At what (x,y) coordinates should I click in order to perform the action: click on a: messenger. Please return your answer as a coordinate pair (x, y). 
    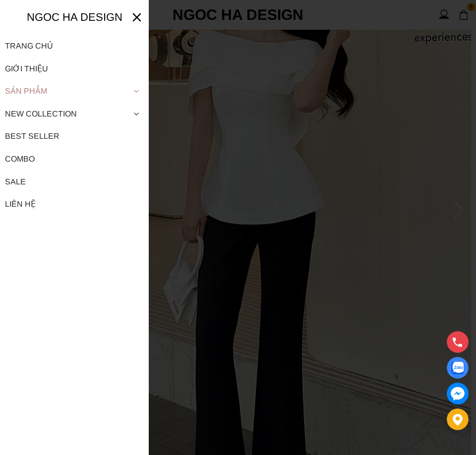
    Looking at the image, I should click on (458, 393).